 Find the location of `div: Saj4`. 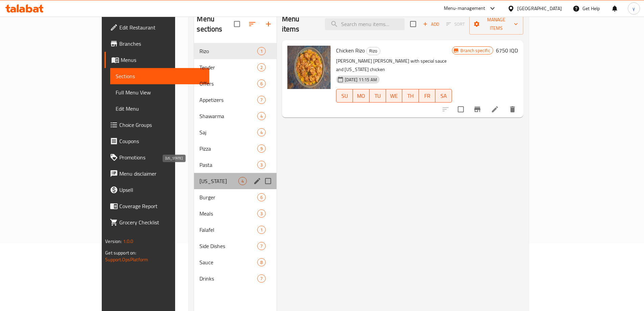

div: Saj4 is located at coordinates (235, 132).